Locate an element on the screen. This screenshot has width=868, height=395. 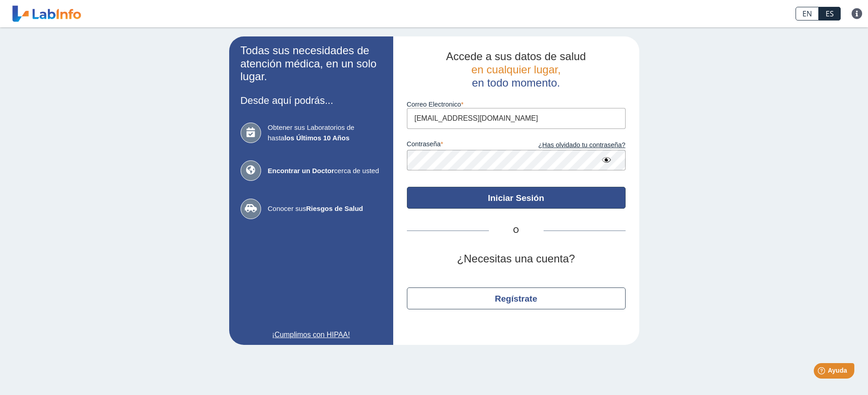
b: Encontrar un Doctor is located at coordinates (301, 170).